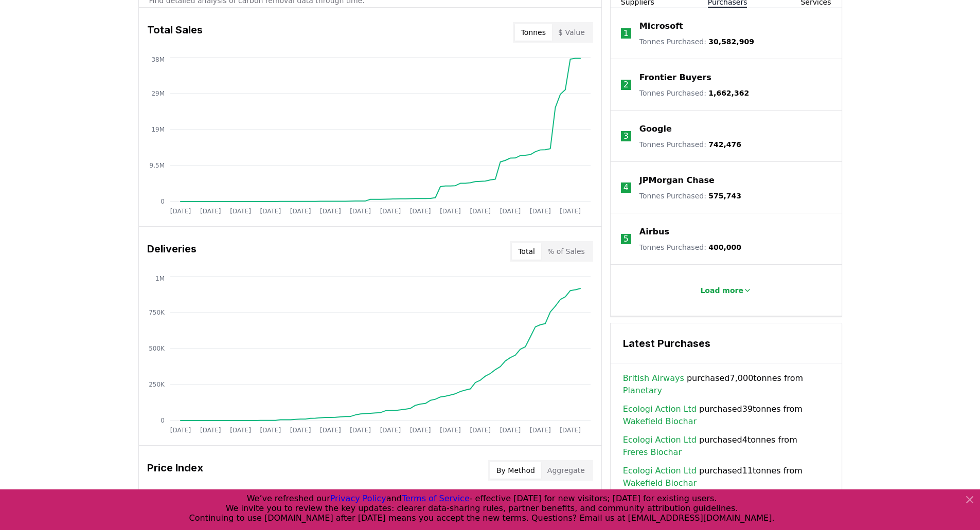 This screenshot has height=530, width=980. What do you see at coordinates (158, 60) in the screenshot?
I see `tspan: 38M` at bounding box center [158, 60].